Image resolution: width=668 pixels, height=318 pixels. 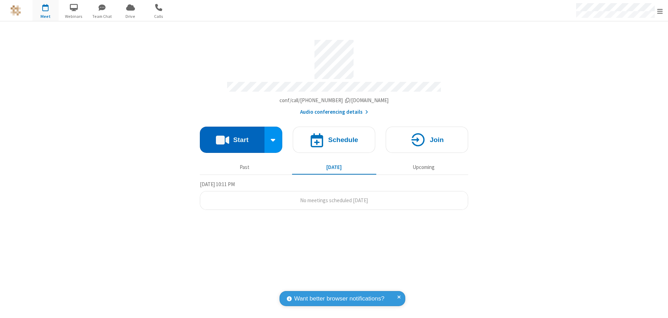 What do you see at coordinates (343, 139) in the screenshot?
I see `h4: Schedule` at bounding box center [343, 139].